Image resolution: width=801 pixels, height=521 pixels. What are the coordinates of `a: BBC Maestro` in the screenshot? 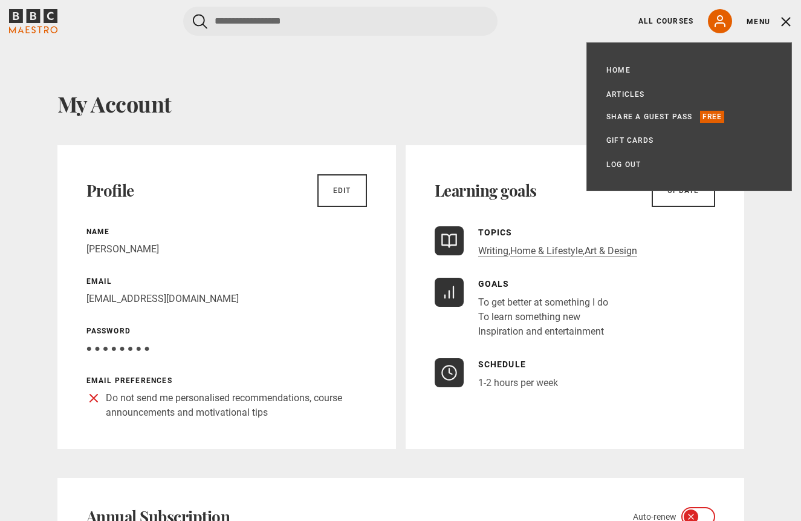 It's located at (33, 21).